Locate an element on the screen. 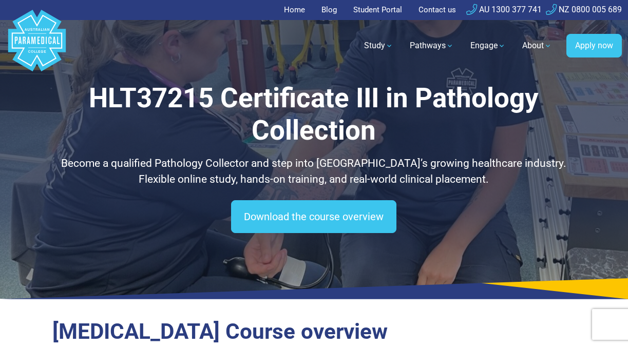 The image size is (628, 347). a: Apply now is located at coordinates (595, 46).